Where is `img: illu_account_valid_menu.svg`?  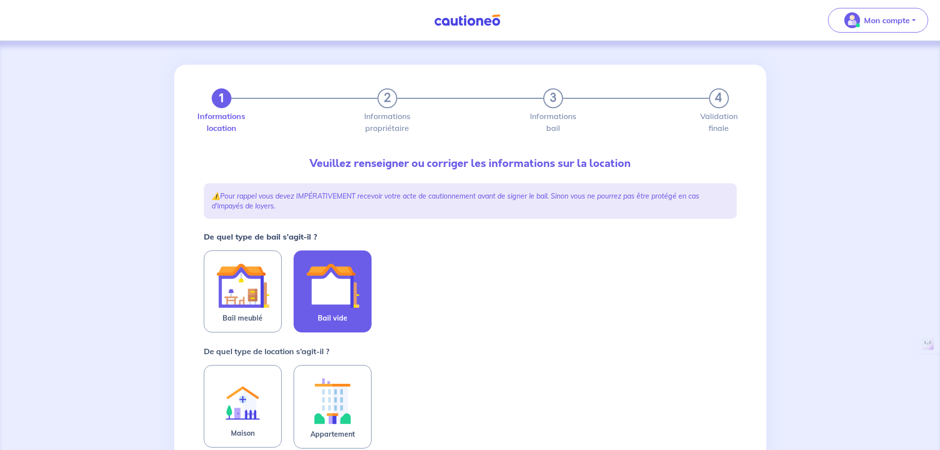
img: illu_account_valid_menu.svg is located at coordinates (853, 20).